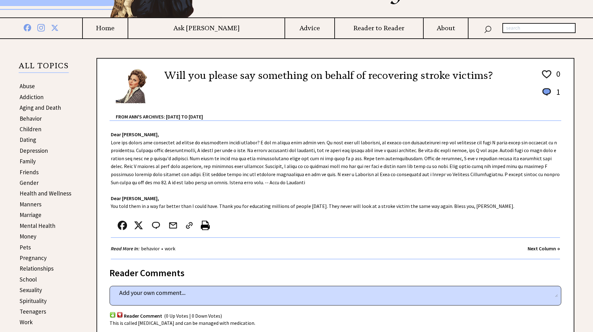 This screenshot has height=332, width=593. Describe the element at coordinates (446, 28) in the screenshot. I see `a: About` at that location.